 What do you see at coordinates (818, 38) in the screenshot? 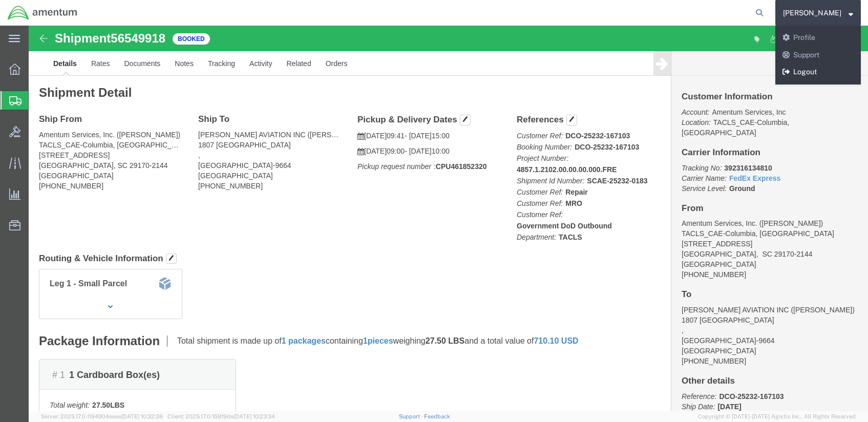
I see `a: Profile` at bounding box center [818, 38].